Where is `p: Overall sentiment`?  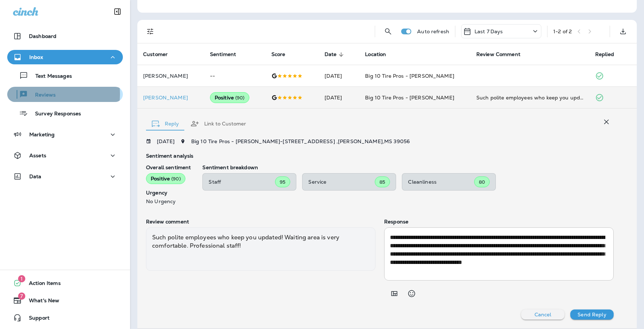 p: Overall sentiment is located at coordinates (168, 168).